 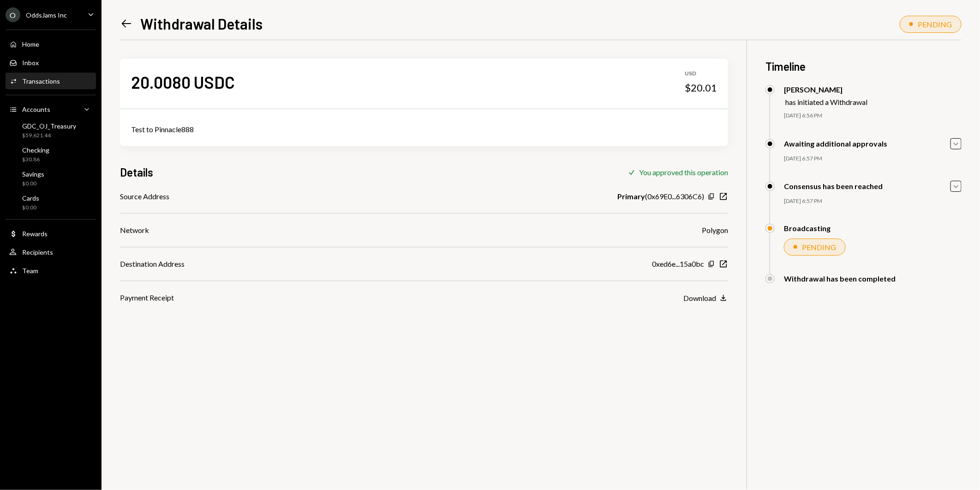 I want to click on button: Download, so click(x=706, y=298).